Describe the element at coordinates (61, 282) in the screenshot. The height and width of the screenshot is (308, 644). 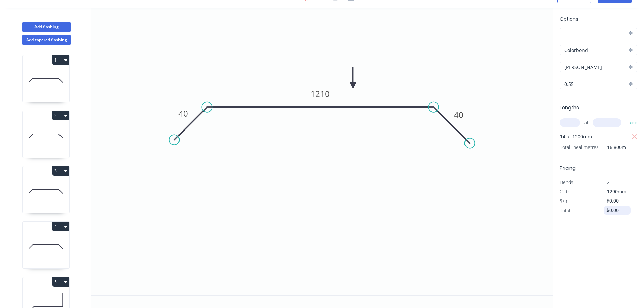
I see `button: 5` at that location.